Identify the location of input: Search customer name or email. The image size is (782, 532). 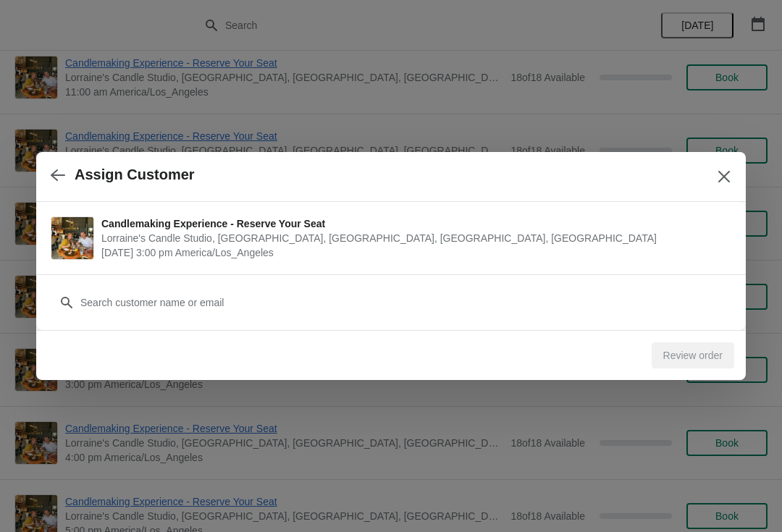
(406, 303).